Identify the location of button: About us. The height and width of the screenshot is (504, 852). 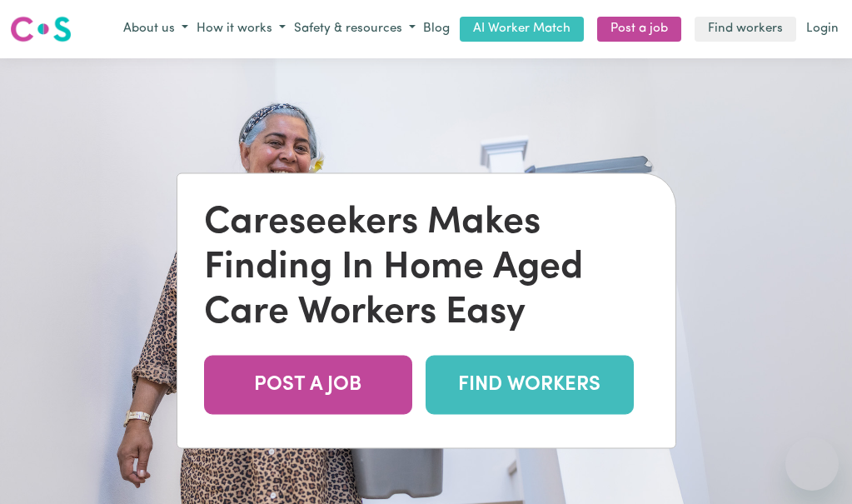
(156, 29).